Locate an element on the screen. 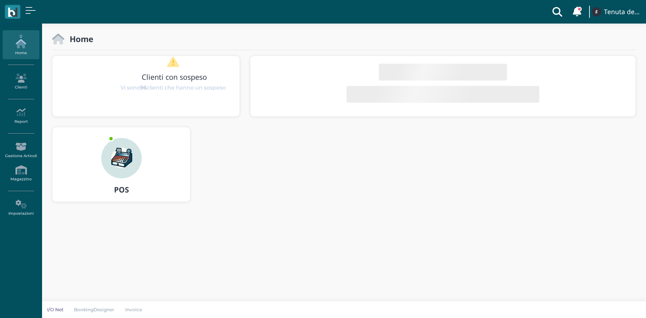  a: Report is located at coordinates (21, 116).